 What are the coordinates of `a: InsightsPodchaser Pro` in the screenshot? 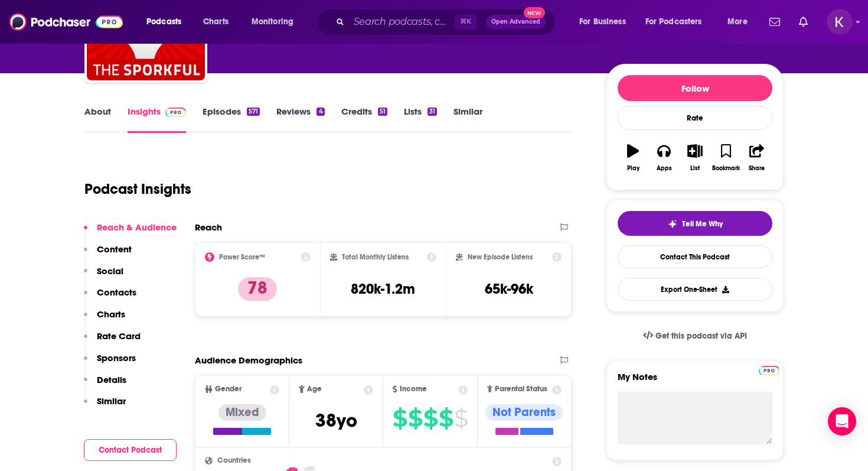 It's located at (157, 120).